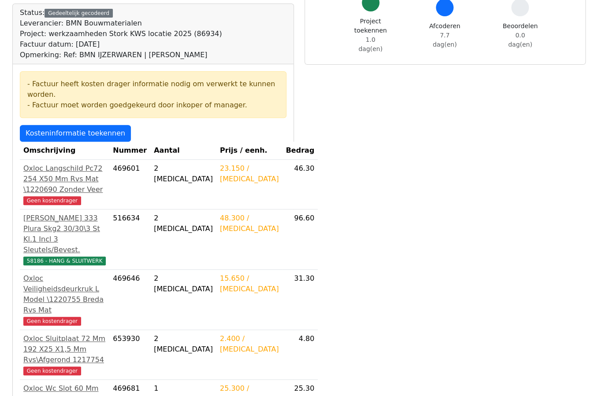 This screenshot has height=396, width=598. What do you see at coordinates (299, 355) in the screenshot?
I see `td: 4.80` at bounding box center [299, 355].